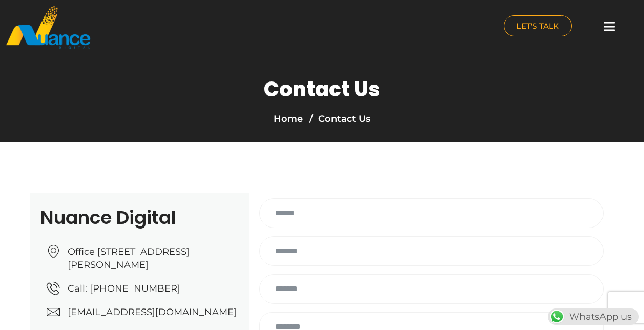 This screenshot has height=330, width=644. Describe the element at coordinates (556, 317) in the screenshot. I see `img: WhatsApp` at that location.